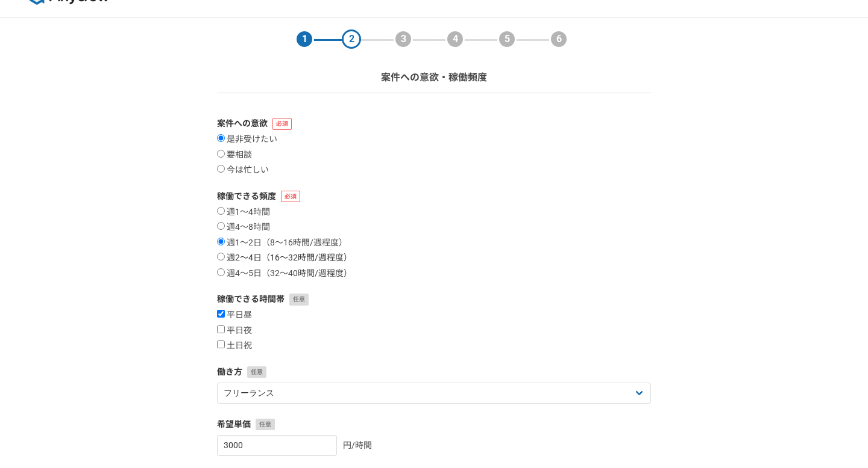 The image size is (868, 468). What do you see at coordinates (243, 212) in the screenshot?
I see `label: 週1〜4時間` at bounding box center [243, 212].